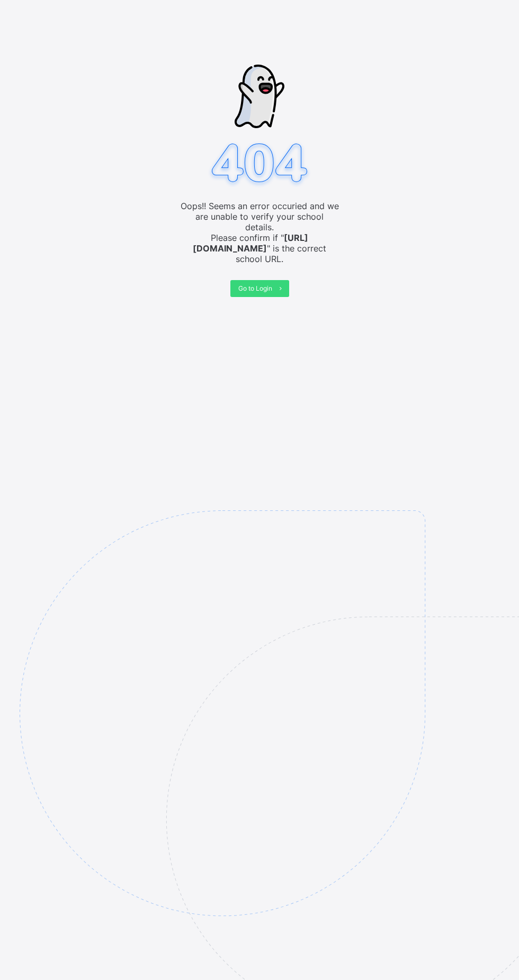  I want to click on img: ghost-strokes.05e252ede52c2f8dbc99f45d5e1f5e9f.svg, so click(259, 97).